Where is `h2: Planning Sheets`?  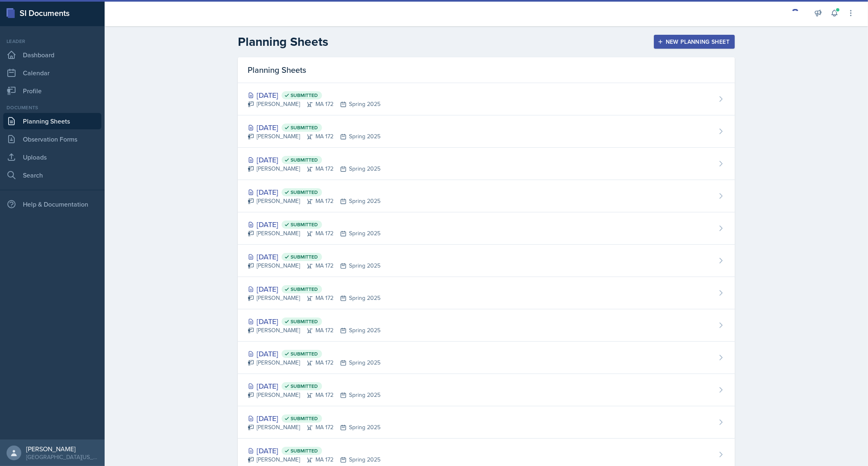
h2: Planning Sheets is located at coordinates (282, 42).